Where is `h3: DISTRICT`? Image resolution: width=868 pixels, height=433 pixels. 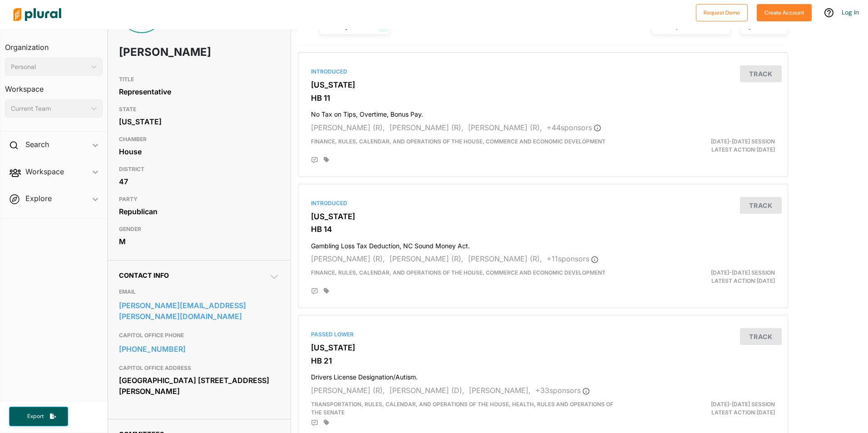
h3: DISTRICT is located at coordinates (199, 169).